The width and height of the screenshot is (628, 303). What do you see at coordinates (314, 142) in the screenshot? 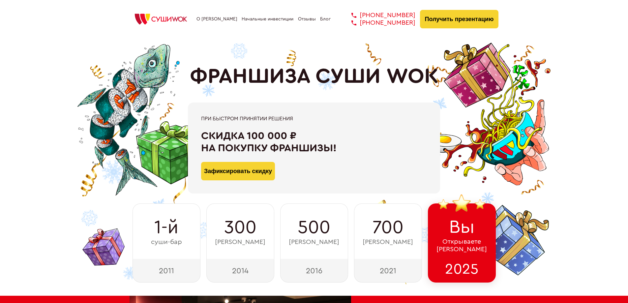
I see `div: Скидка 100 000 ₽ на покупку франшизы!` at bounding box center [314, 142].